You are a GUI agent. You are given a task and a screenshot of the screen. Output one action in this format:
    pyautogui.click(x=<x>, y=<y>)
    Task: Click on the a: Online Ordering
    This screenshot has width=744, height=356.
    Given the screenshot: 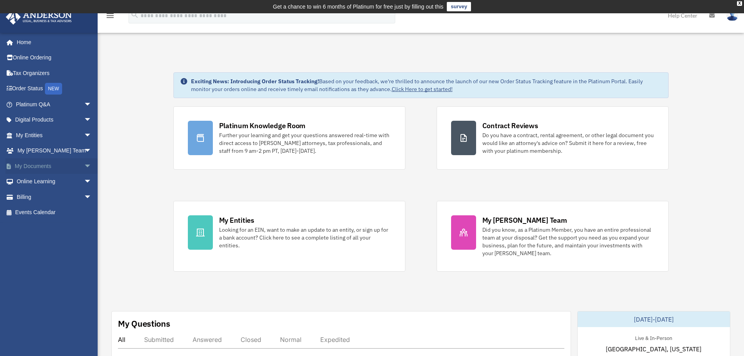 What is the action you would take?
    pyautogui.click(x=54, y=58)
    